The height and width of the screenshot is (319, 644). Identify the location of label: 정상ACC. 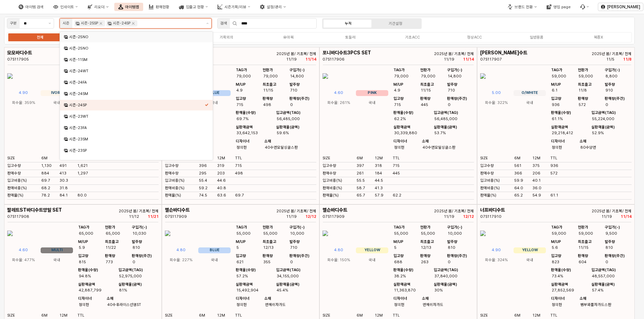
(474, 37).